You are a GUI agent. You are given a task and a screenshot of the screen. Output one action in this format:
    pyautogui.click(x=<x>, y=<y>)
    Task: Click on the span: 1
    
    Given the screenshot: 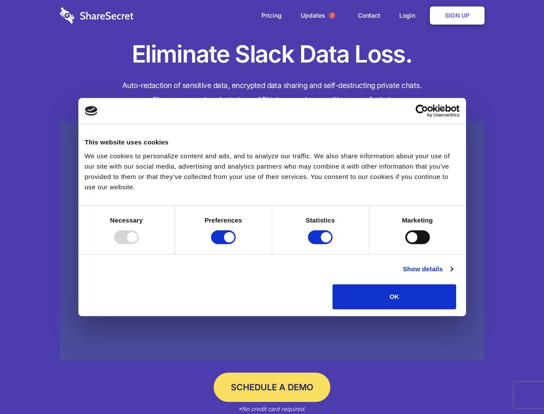 What is the action you would take?
    pyautogui.click(x=332, y=16)
    